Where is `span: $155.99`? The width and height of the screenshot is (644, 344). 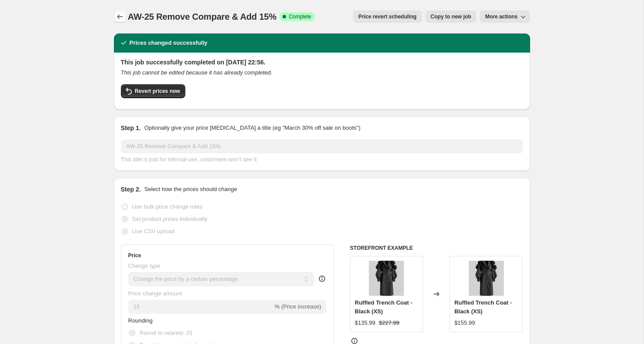
span: $155.99 is located at coordinates (464, 322).